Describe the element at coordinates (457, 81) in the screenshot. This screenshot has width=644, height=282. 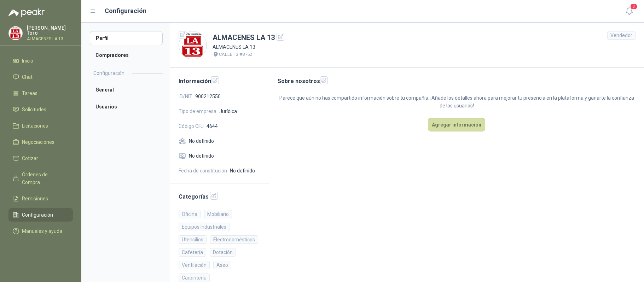
I see `h2: Sobre nosotros` at that location.